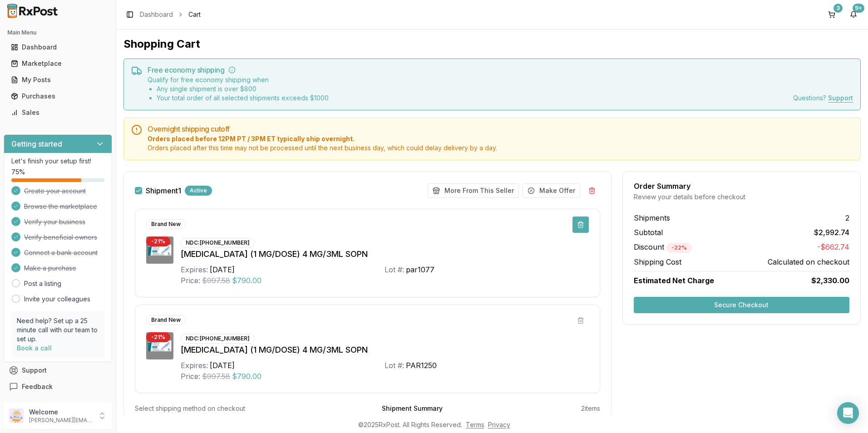 Image resolution: width=868 pixels, height=433 pixels. What do you see at coordinates (500, 139) in the screenshot?
I see `span: Orders placed before 12PM PT / 3PM ET typically ship overnight.` at bounding box center [500, 139].